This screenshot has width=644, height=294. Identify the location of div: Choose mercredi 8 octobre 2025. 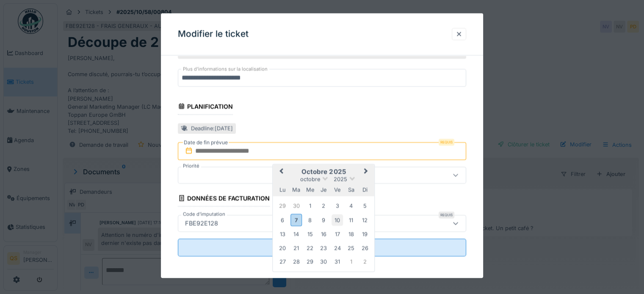
(310, 220).